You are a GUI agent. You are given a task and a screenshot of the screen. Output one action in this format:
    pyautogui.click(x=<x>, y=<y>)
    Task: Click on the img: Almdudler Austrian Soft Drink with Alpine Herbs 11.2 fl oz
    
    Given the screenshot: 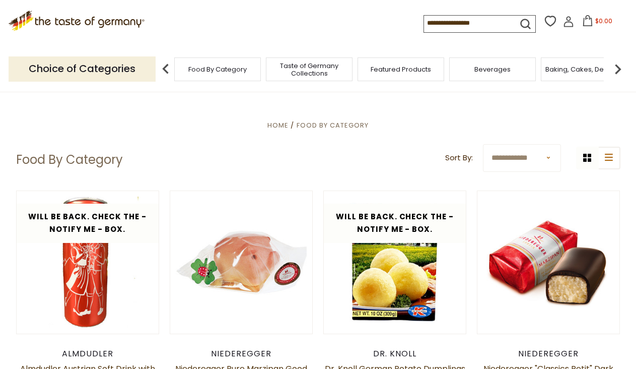 What is the action you would take?
    pyautogui.click(x=88, y=262)
    